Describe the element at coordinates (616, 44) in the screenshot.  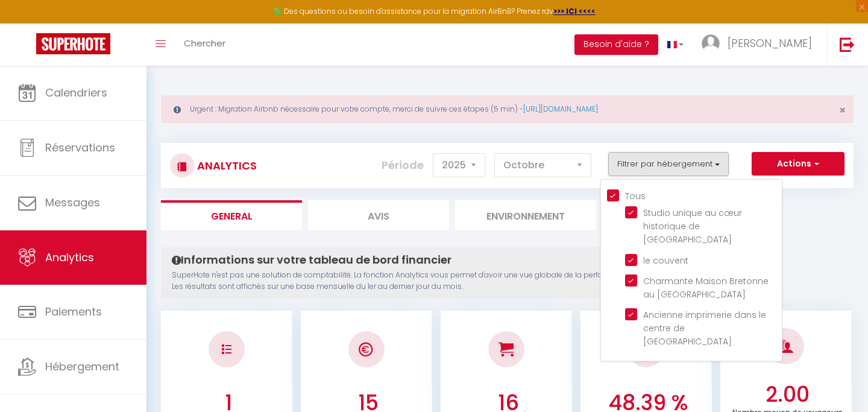
I see `button: Besoin d'aide ?` at that location.